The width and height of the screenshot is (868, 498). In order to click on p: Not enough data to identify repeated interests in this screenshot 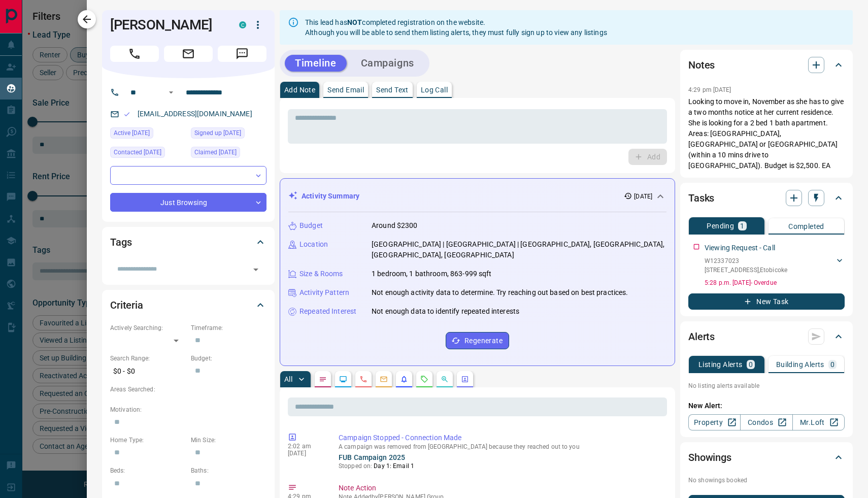, I will do `click(445, 311)`.